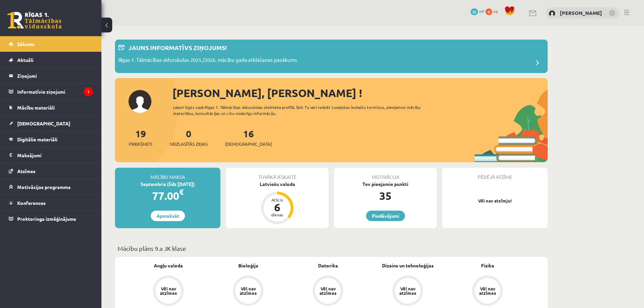 The height and width of the screenshot is (308, 644). What do you see at coordinates (51, 139) in the screenshot?
I see `a: Digitālie materiāli` at bounding box center [51, 139].